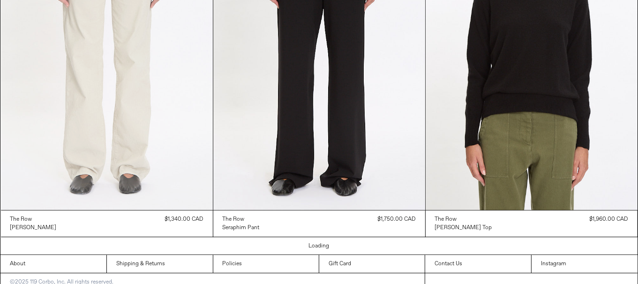 The image size is (638, 284). I want to click on a: Loading, so click(319, 246).